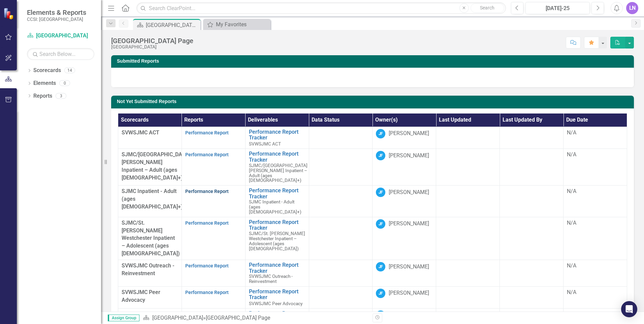 The height and width of the screenshot is (324, 644). What do you see at coordinates (374, 101) in the screenshot?
I see `h3: Not Yet Submitted Reports` at bounding box center [374, 101].